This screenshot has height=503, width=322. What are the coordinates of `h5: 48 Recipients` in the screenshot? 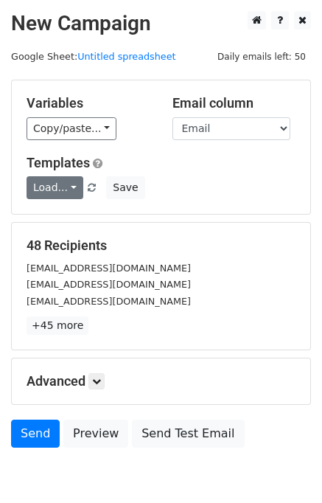 It's located at (161, 245).